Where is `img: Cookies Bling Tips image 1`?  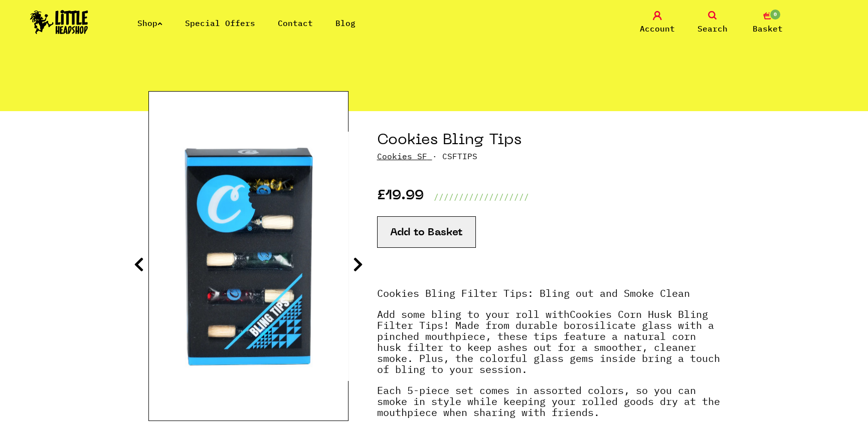 img: Cookies Bling Tips image 1 is located at coordinates (249, 256).